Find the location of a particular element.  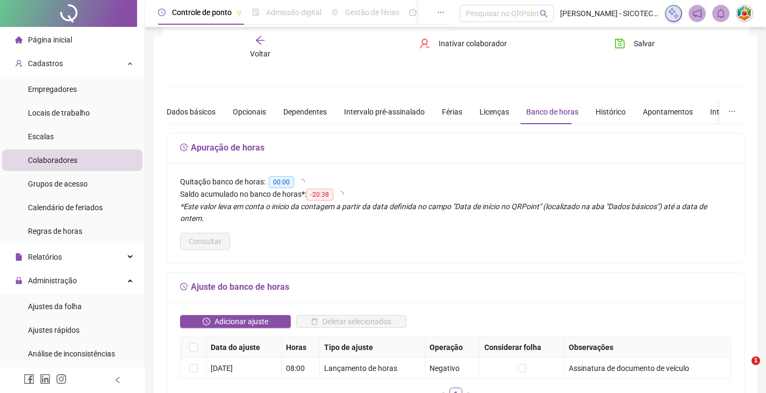

span: Admissão digital is located at coordinates (293, 12).